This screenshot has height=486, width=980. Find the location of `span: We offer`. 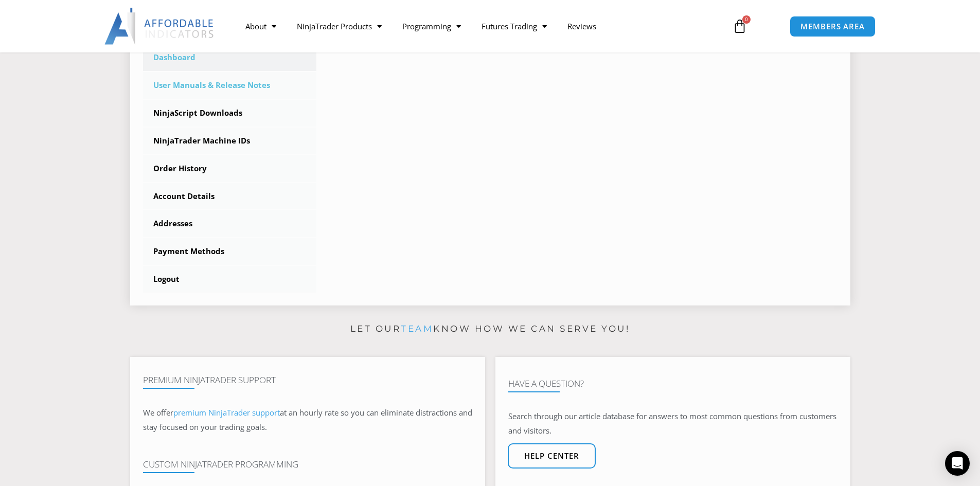

span: We offer is located at coordinates (158, 413).